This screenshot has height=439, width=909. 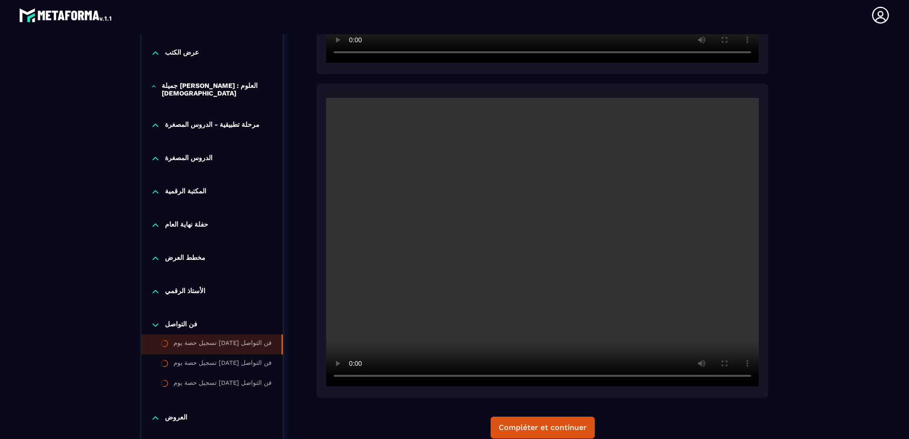 I want to click on p: الدروس المصغرة, so click(x=189, y=159).